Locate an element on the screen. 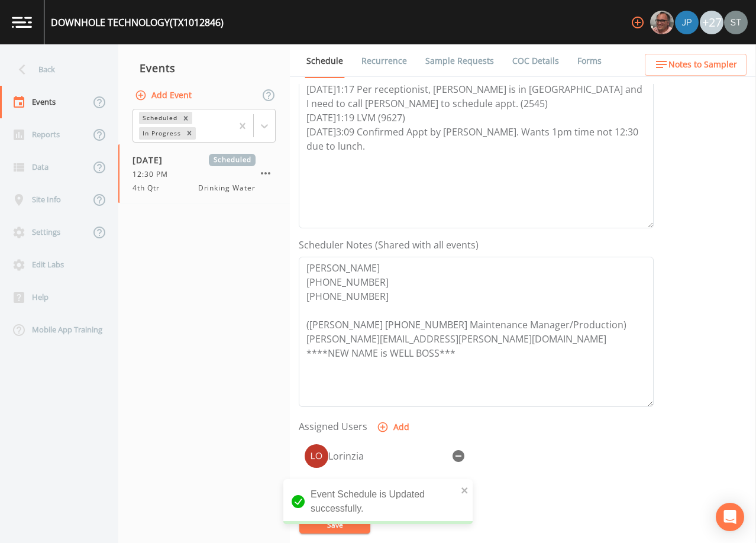  label: Assigned Users is located at coordinates (333, 427).